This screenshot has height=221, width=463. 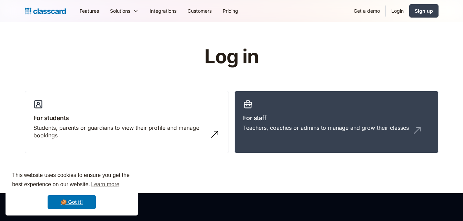 I want to click on a: Customers, so click(x=200, y=11).